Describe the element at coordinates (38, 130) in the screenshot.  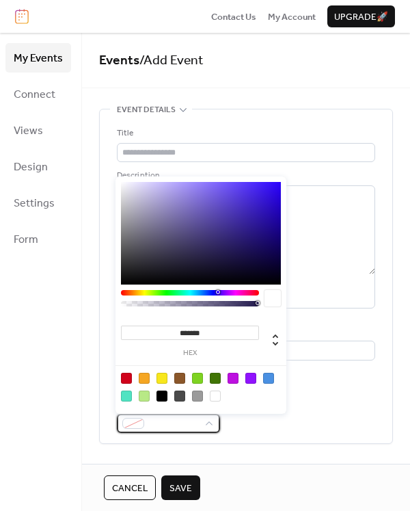
I see `a: Views` at that location.